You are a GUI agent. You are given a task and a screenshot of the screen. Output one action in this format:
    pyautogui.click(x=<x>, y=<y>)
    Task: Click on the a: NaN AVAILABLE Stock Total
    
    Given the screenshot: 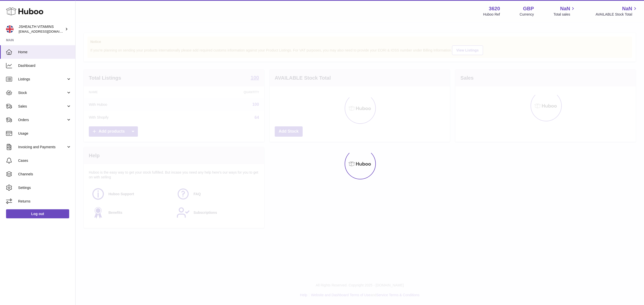 What is the action you would take?
    pyautogui.click(x=617, y=11)
    